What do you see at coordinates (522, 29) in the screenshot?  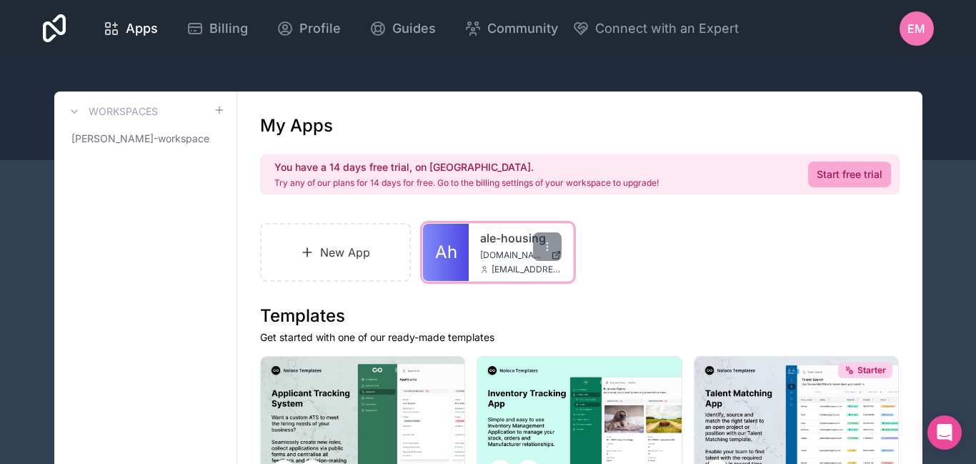 I see `span: Community` at bounding box center [522, 29].